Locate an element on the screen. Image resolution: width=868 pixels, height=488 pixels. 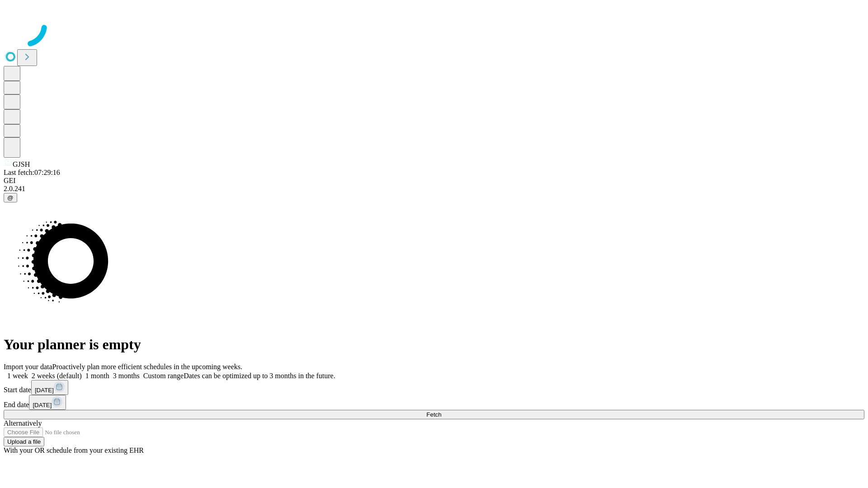
span: Alternatively is located at coordinates (23, 423).